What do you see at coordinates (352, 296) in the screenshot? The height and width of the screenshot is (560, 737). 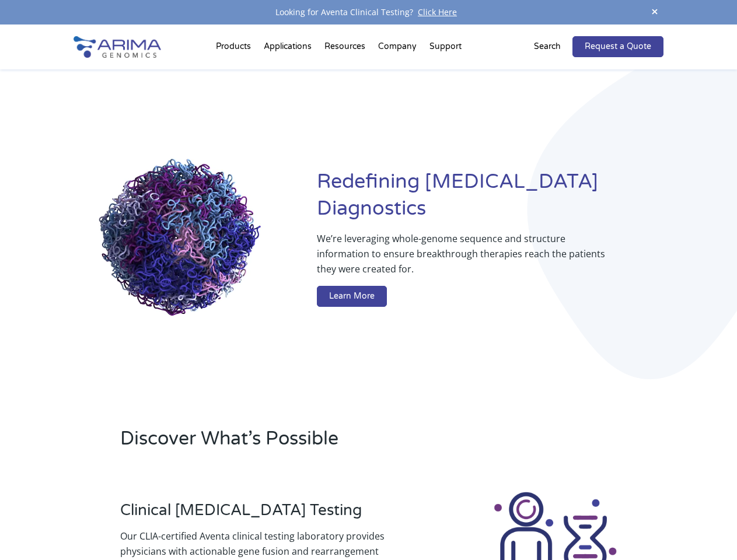 I see `a: Learn More` at bounding box center [352, 296].